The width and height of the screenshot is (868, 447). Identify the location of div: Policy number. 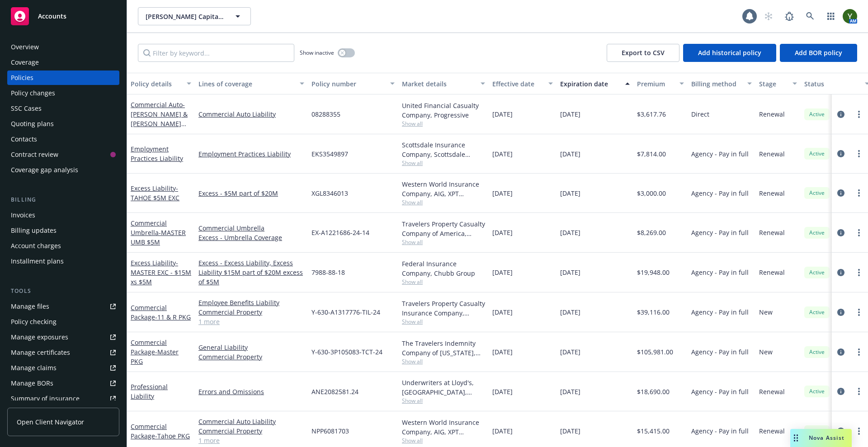
(348, 84).